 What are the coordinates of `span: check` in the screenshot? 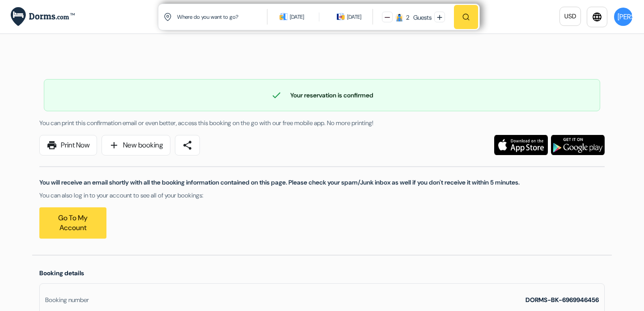 It's located at (277, 95).